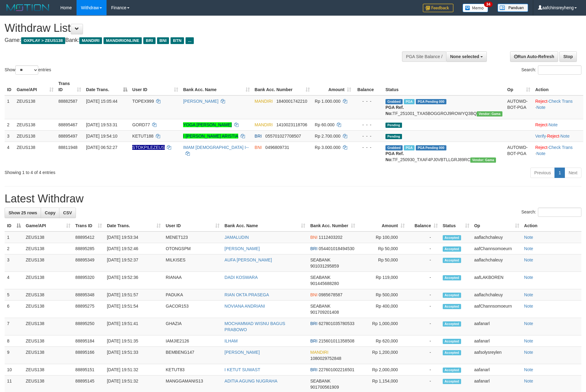  Describe the element at coordinates (331, 295) in the screenshot. I see `span: Copy 0985678587 to clipboard` at that location.